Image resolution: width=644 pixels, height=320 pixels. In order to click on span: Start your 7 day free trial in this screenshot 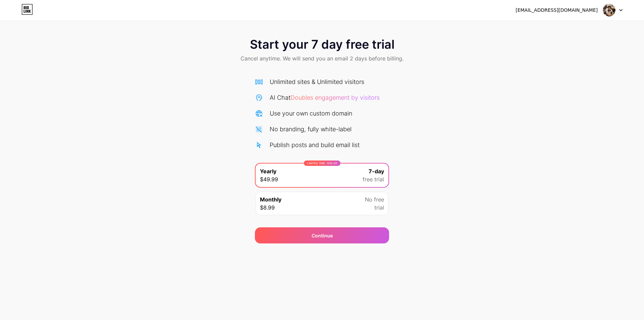, I will do `click(322, 45)`.